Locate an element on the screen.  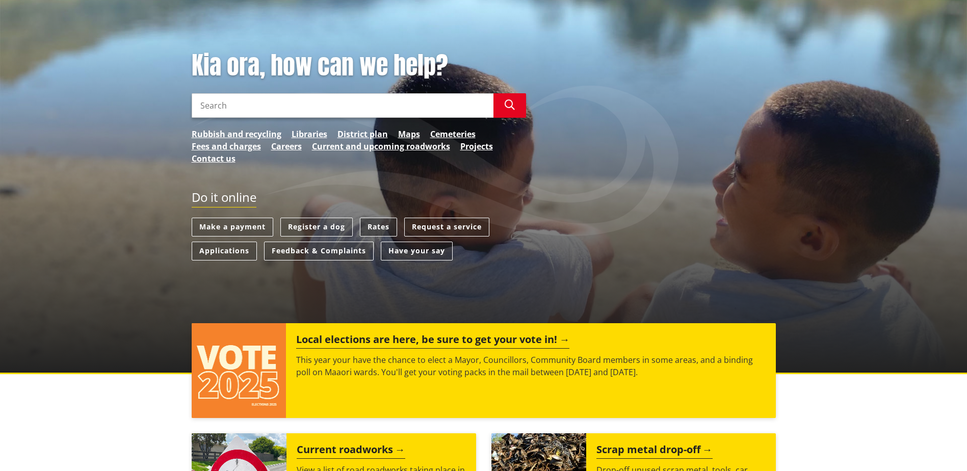
a: Rates is located at coordinates (378, 227).